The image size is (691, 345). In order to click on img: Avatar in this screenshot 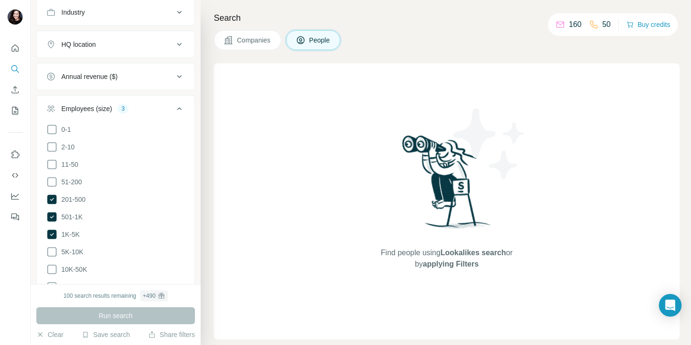, I will do `click(15, 17)`.